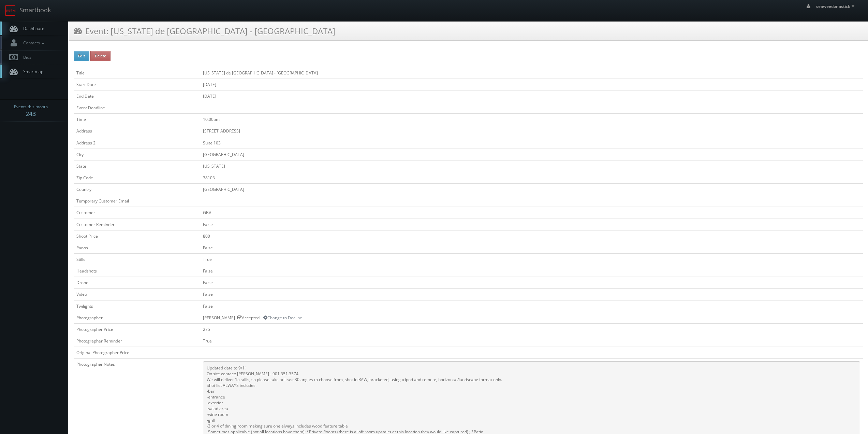 This screenshot has width=868, height=434. I want to click on button: Delete, so click(100, 56).